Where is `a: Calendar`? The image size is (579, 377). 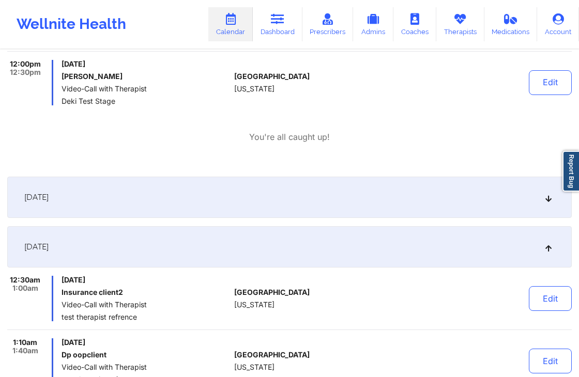 a: Calendar is located at coordinates (231, 24).